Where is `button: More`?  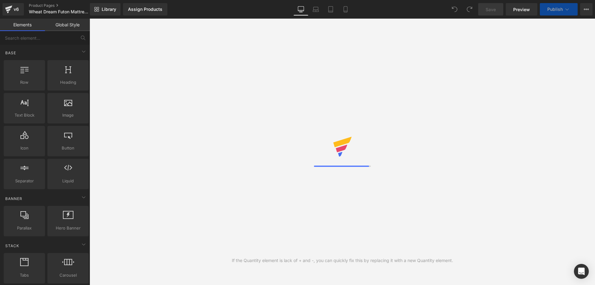 button: More is located at coordinates (586, 9).